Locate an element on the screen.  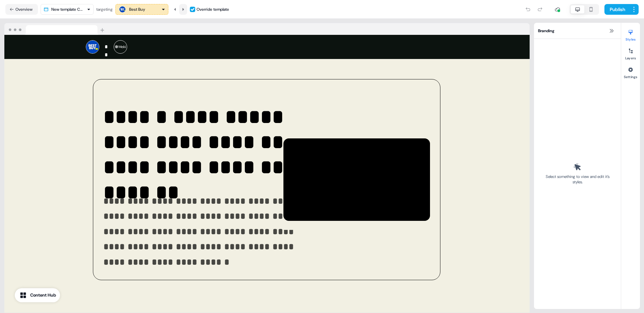
button: Publish is located at coordinates (617, 10).